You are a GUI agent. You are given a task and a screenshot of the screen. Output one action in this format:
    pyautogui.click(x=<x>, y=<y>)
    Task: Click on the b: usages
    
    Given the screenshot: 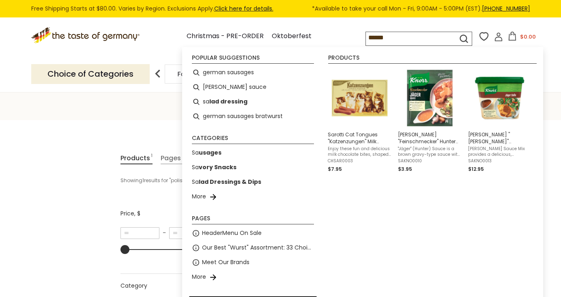 What is the action you would take?
    pyautogui.click(x=210, y=153)
    